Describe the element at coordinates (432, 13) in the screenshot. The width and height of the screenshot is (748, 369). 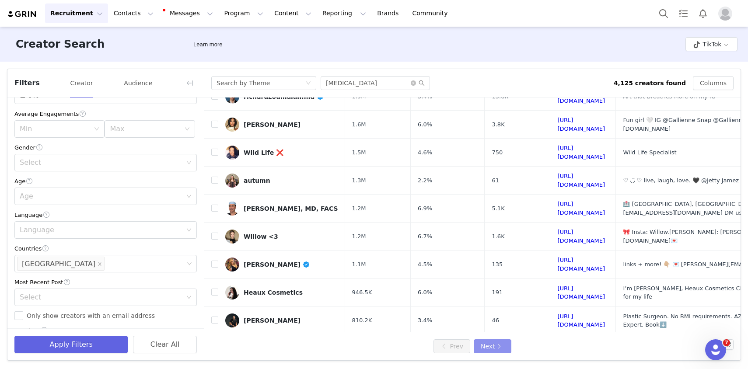
I see `a: Community` at that location.